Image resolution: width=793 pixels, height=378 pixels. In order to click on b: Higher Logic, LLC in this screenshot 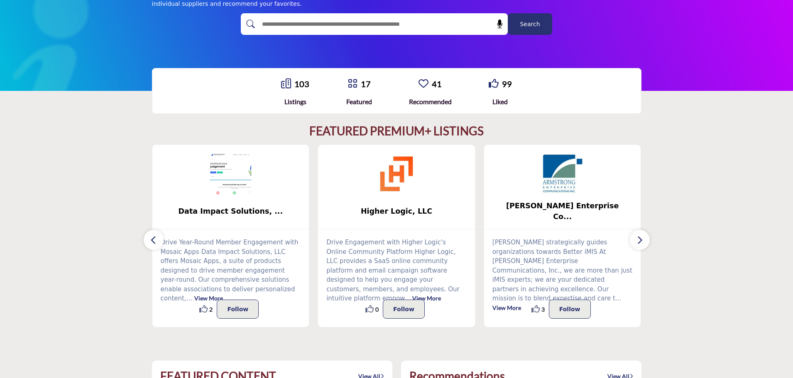, I will do `click(396, 211)`.